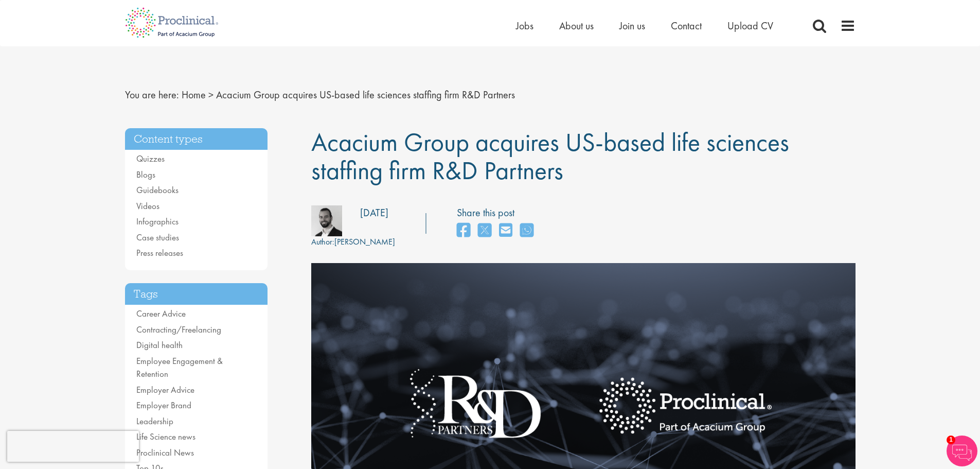 Image resolution: width=980 pixels, height=469 pixels. What do you see at coordinates (327, 221) in the screenshot?
I see `img: 76d2c18e-6ce3-4617-eefd-08d5a473185b` at bounding box center [327, 221].